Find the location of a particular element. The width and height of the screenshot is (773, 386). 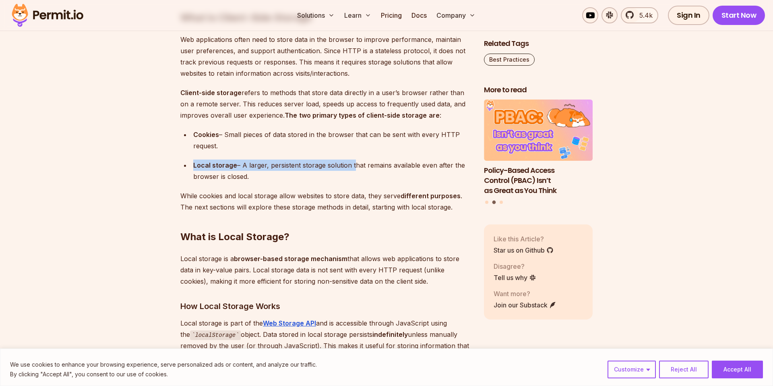

button: Learn is located at coordinates (357, 15).